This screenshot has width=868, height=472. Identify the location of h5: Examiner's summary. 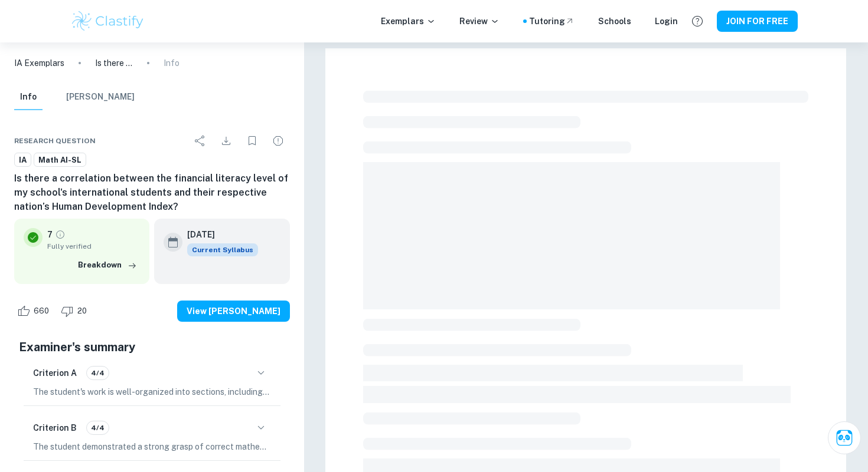
(151, 348).